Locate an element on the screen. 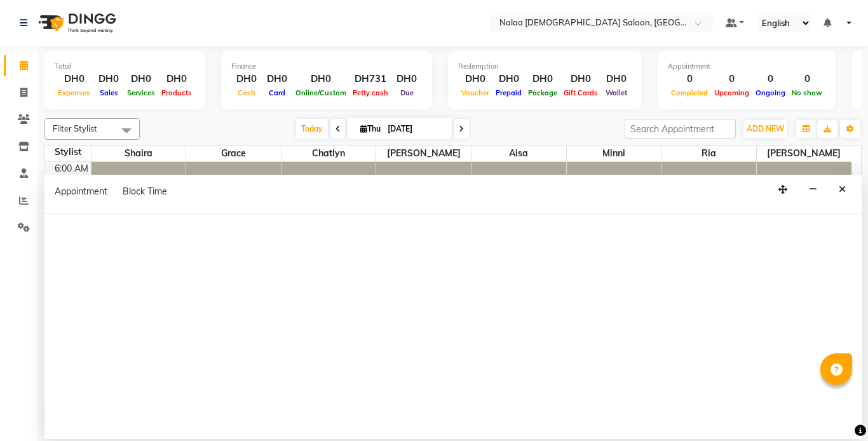  span: Online/Custom is located at coordinates (321, 93).